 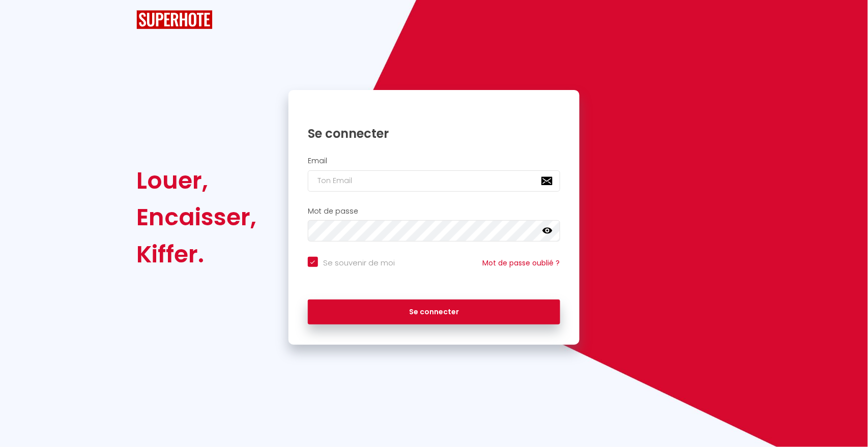 What do you see at coordinates (434, 134) in the screenshot?
I see `h1: Se connecter` at bounding box center [434, 134].